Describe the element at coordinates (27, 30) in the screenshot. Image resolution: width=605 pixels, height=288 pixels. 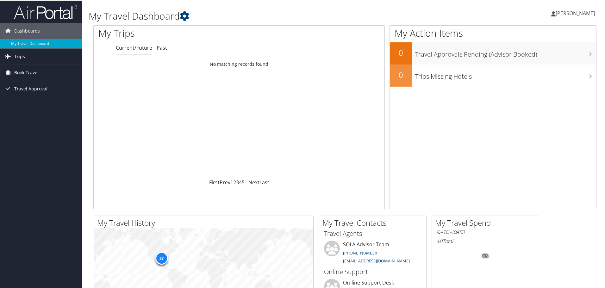
I see `span: Dashboards` at that location.